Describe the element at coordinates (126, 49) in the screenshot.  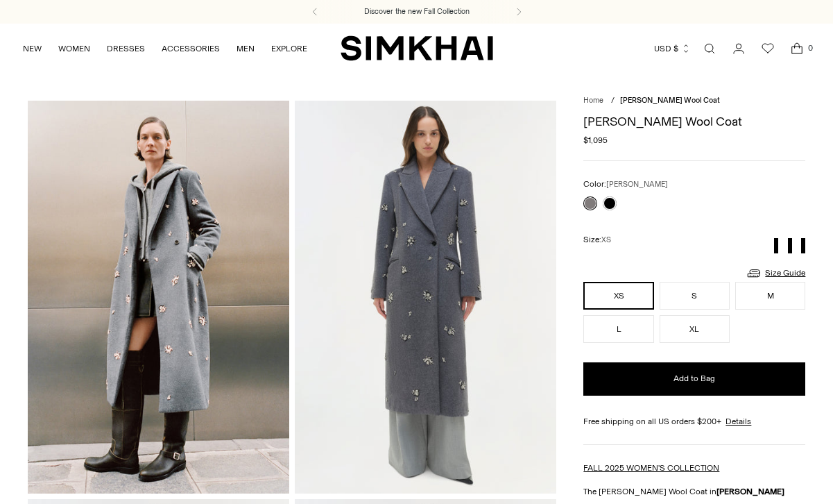
I see `a: DRESSES` at that location.